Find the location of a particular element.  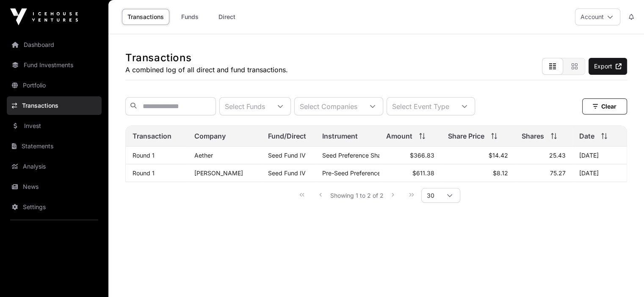

a: Direct is located at coordinates (227, 17).